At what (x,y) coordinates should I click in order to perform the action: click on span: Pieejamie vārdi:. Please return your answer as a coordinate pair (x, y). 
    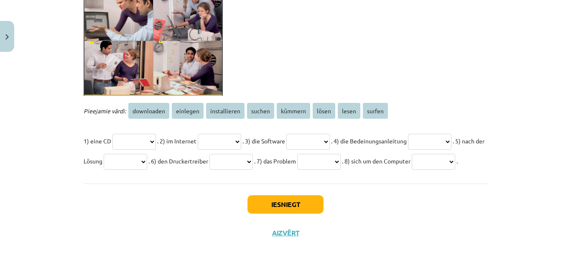
    Looking at the image, I should click on (105, 111).